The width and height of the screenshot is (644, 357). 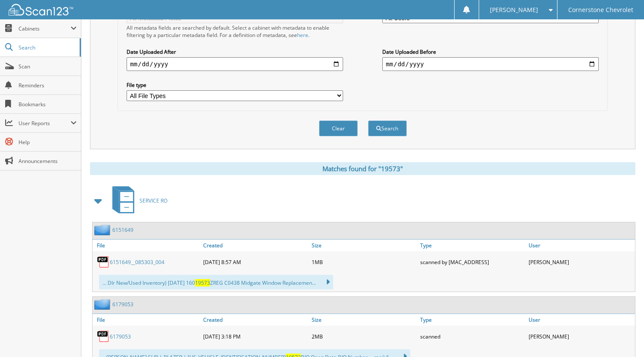 What do you see at coordinates (235, 85) in the screenshot?
I see `label: File type` at bounding box center [235, 85].